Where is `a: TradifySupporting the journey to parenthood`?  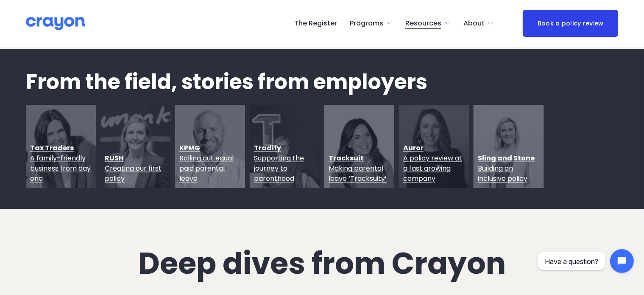 a: TradifySupporting the journey to parenthood is located at coordinates (279, 163).